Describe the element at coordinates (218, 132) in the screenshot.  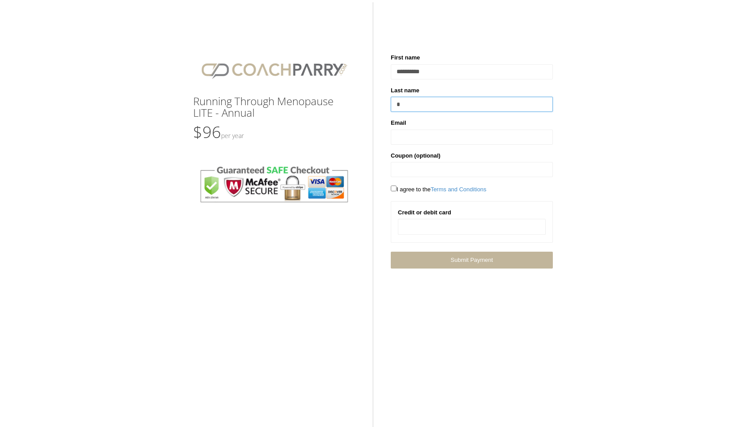
I see `span: $96` at that location.